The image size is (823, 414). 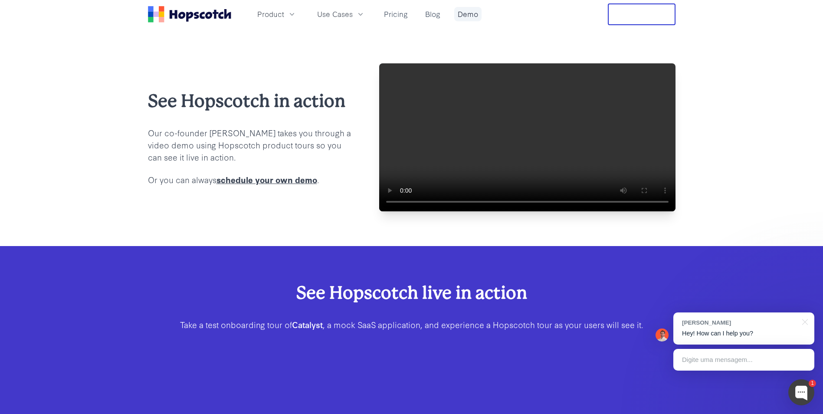 I want to click on a: Demo, so click(x=468, y=14).